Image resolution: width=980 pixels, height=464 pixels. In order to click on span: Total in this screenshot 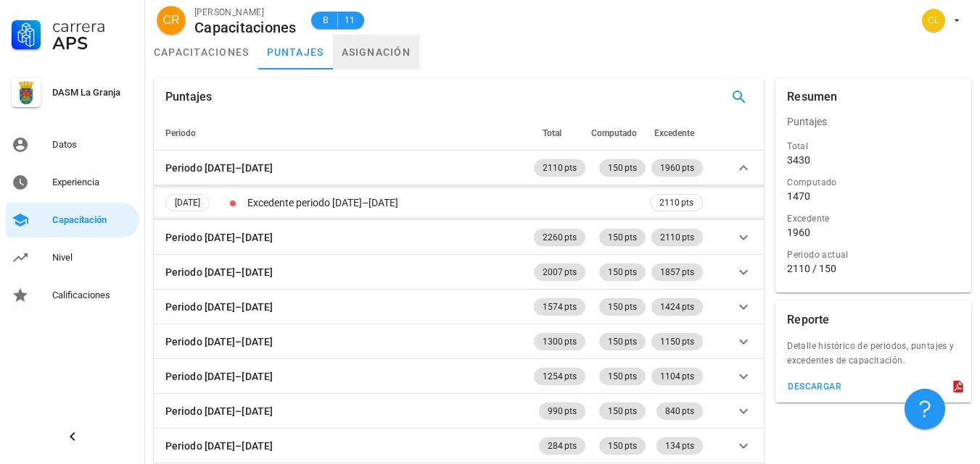, I will do `click(552, 133)`.